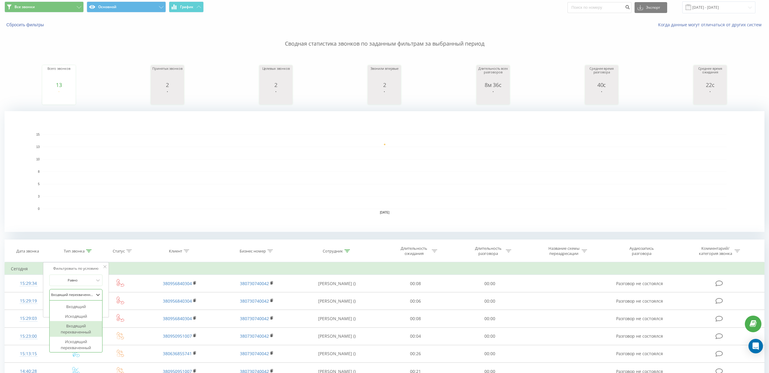  Describe the element at coordinates (76, 307) in the screenshot. I see `div: Входящий` at that location.